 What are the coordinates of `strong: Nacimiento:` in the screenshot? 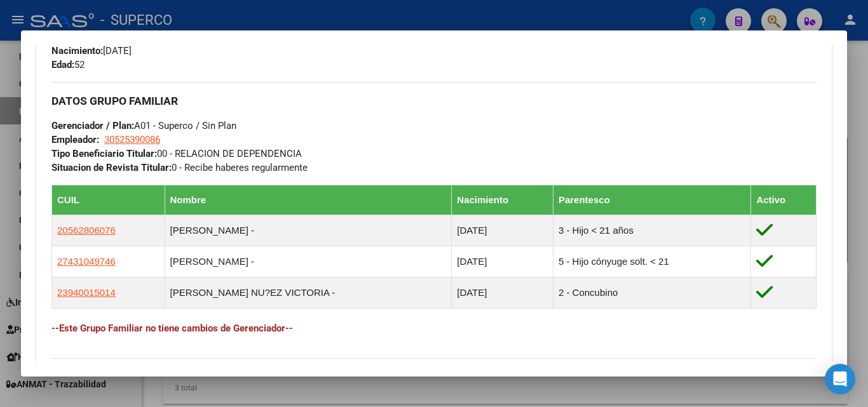 It's located at (77, 51).